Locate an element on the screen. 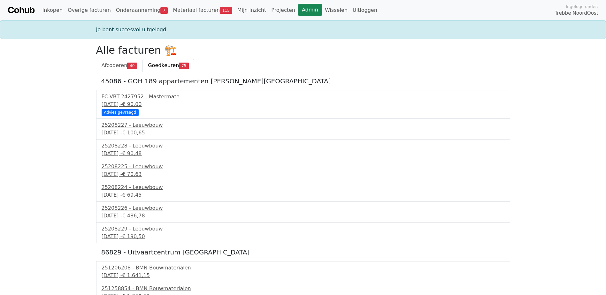 The image size is (606, 295). div: 25208229 - Leeuwbouw is located at coordinates (303, 229).